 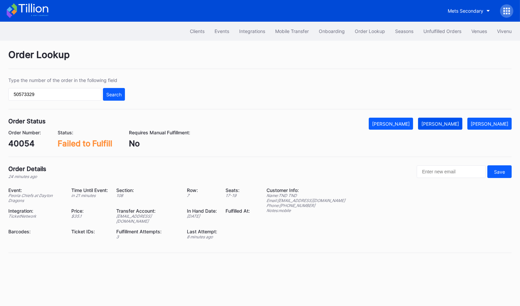 I want to click on button: Mobile Transfer, so click(x=292, y=31).